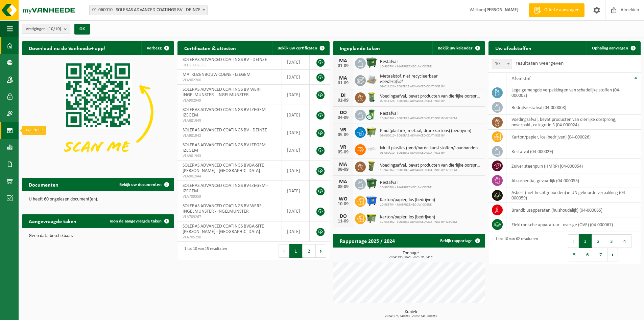 This screenshot has height=320, width=644. I want to click on div: VR, so click(344, 147).